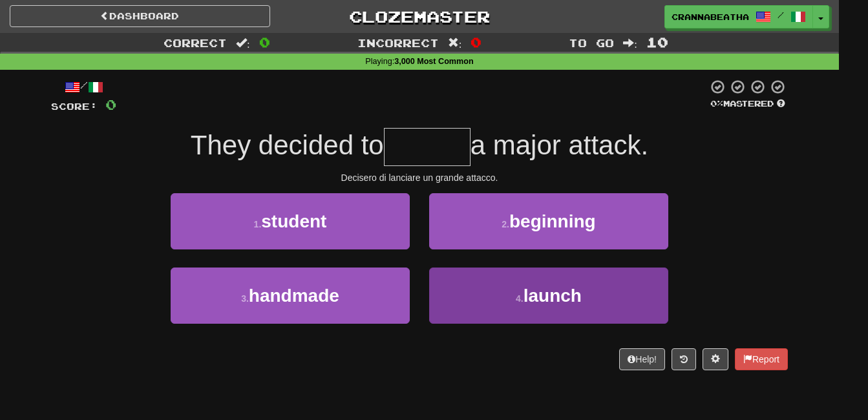  What do you see at coordinates (553, 295) in the screenshot?
I see `span: launch` at bounding box center [553, 295].